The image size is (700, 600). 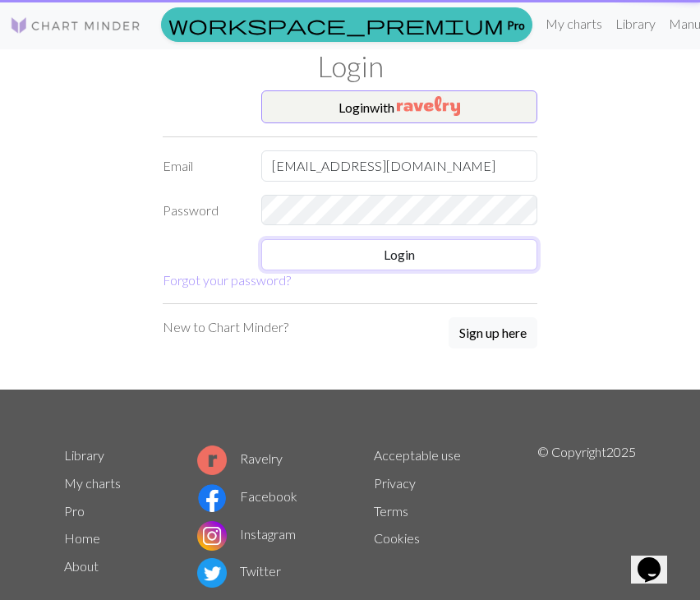 What do you see at coordinates (227, 280) in the screenshot?
I see `a: Forgot your password?` at bounding box center [227, 280].